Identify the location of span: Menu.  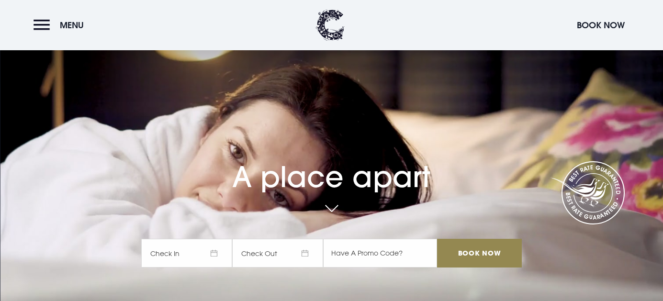
(72, 25).